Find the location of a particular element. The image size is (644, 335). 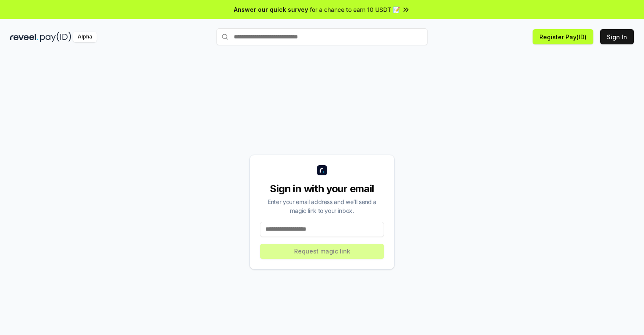

span: for a chance to earn 10 USDT 📝 is located at coordinates (355, 9).